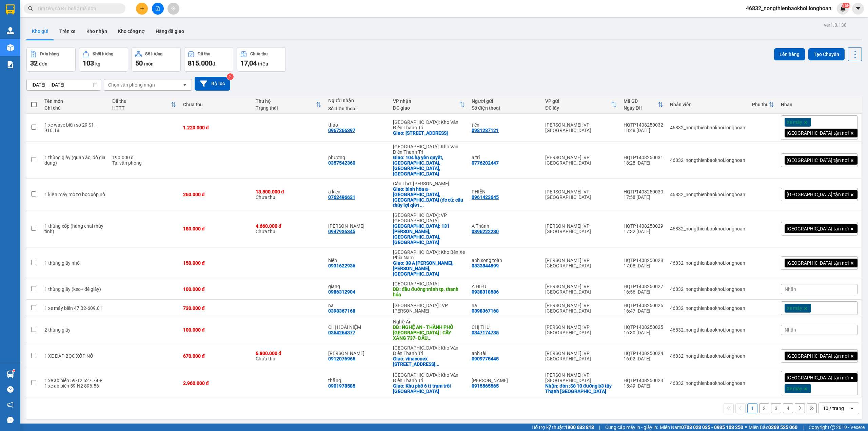  What do you see at coordinates (641, 101) in the screenshot?
I see `div: Mã GD` at bounding box center [641, 101].